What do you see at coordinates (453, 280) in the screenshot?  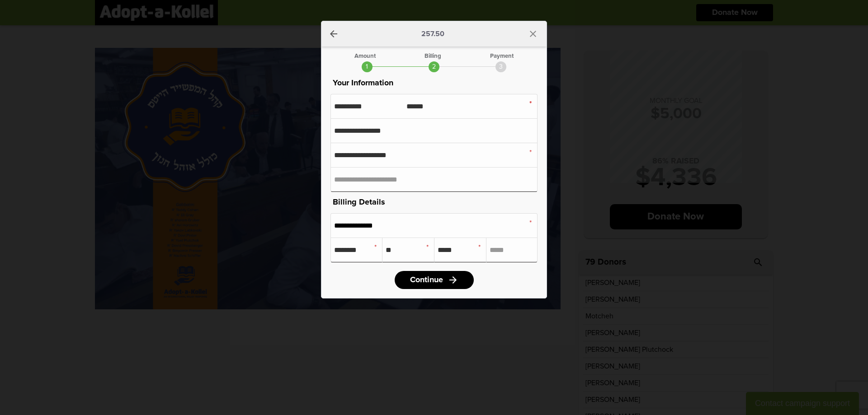 I see `i: arrow_forward` at bounding box center [453, 280].